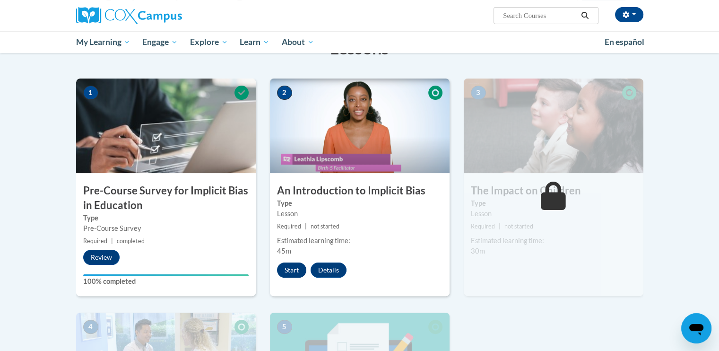 This screenshot has height=351, width=719. Describe the element at coordinates (284, 251) in the screenshot. I see `span: 45m` at that location.